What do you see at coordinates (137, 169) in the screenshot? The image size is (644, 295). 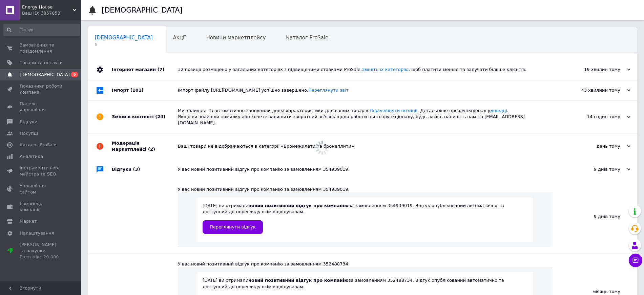 I see `span: (3)` at bounding box center [137, 169].